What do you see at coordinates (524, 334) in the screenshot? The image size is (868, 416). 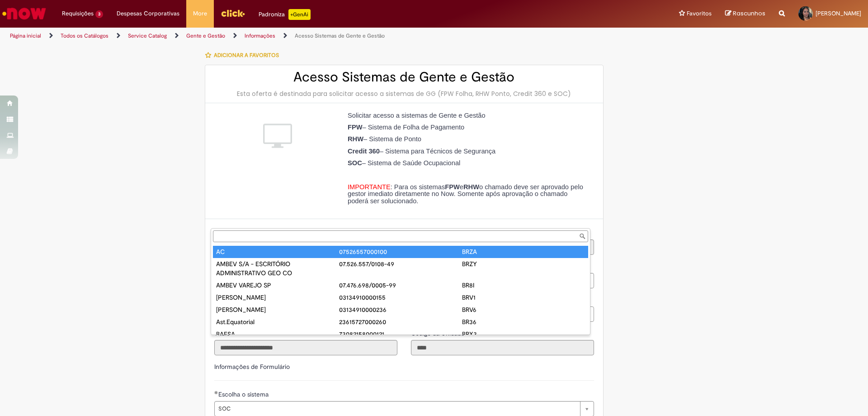 I see `div: BRX3` at bounding box center [524, 334].